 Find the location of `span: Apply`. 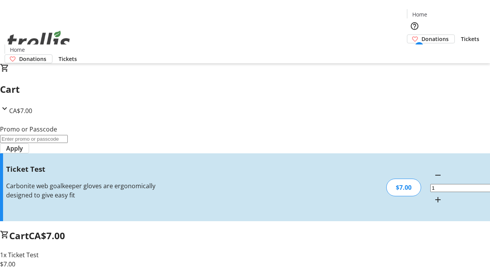

span: Apply is located at coordinates (15, 148).